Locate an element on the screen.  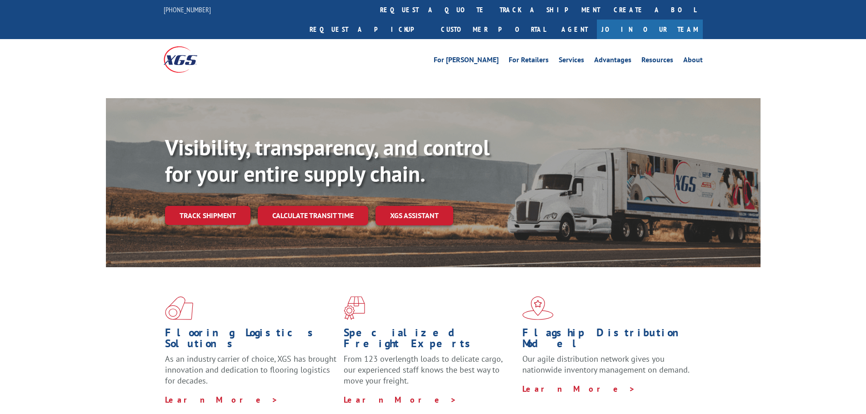
a: Track shipment is located at coordinates (208, 216).